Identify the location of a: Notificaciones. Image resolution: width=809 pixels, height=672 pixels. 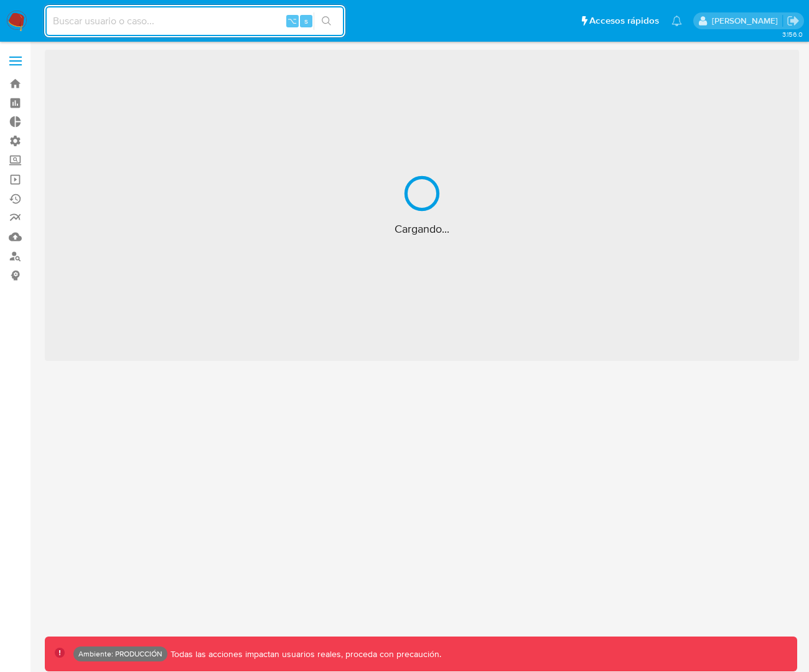
(676, 20).